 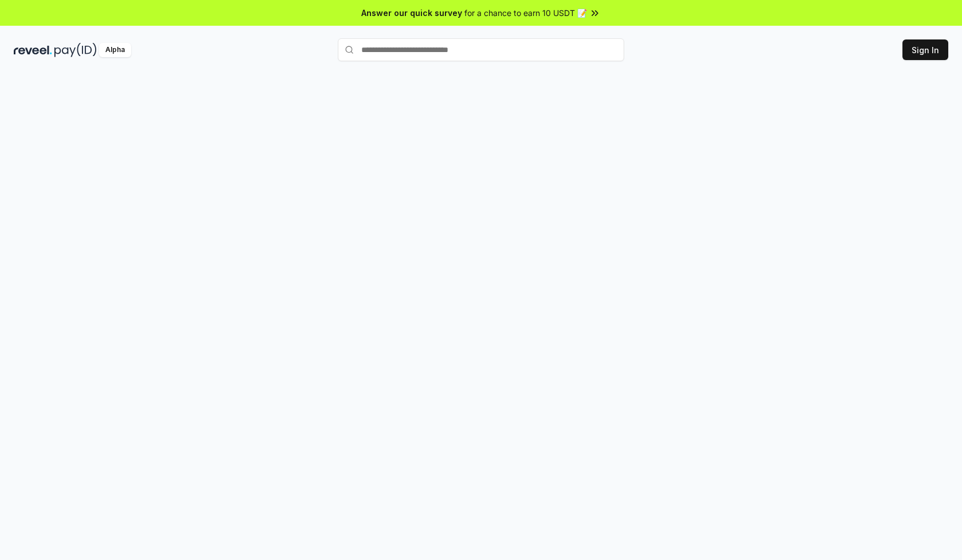 What do you see at coordinates (76, 50) in the screenshot?
I see `img: pay_id` at bounding box center [76, 50].